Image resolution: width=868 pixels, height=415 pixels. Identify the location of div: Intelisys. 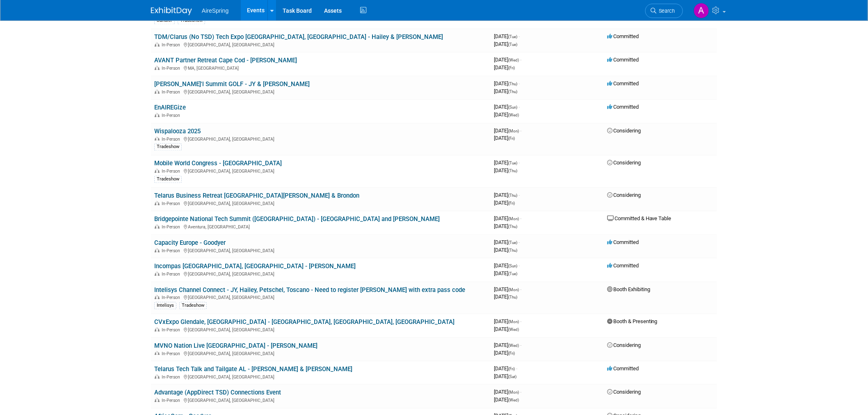
(165, 306).